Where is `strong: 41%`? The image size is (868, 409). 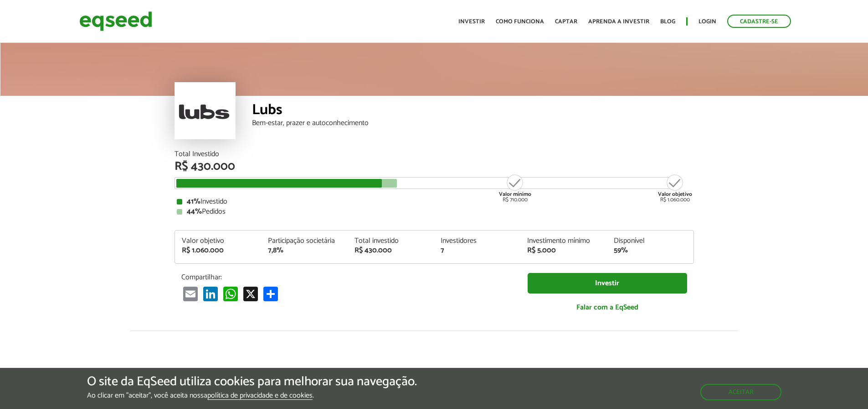 strong: 41% is located at coordinates (193, 201).